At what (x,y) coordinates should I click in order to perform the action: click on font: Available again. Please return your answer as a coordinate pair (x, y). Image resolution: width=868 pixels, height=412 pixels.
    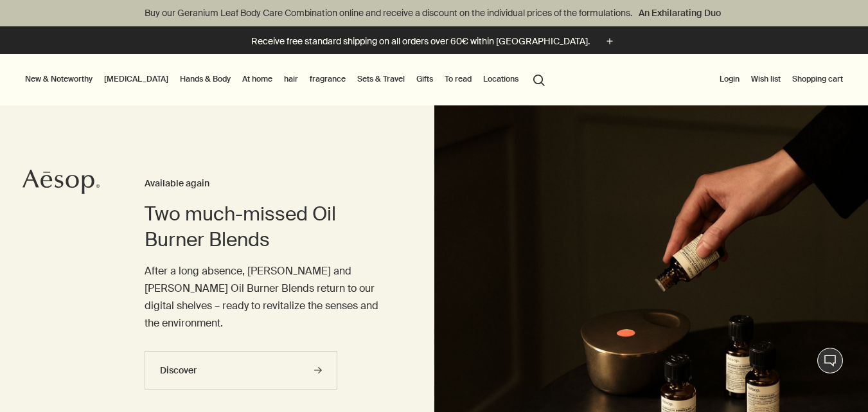
    Looking at the image, I should click on (177, 183).